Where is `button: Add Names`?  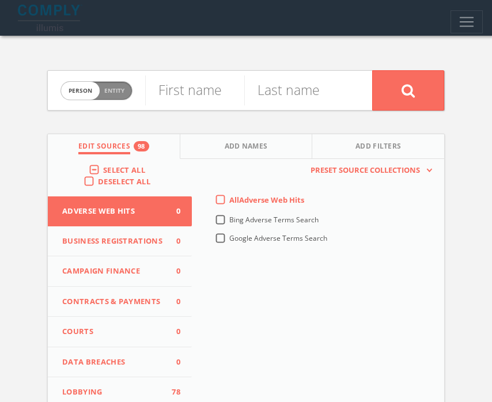 button: Add Names is located at coordinates (247, 146).